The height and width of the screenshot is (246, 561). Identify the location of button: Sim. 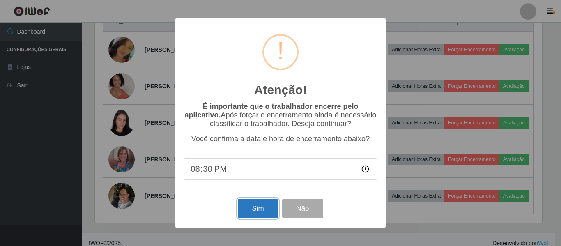
(257, 208).